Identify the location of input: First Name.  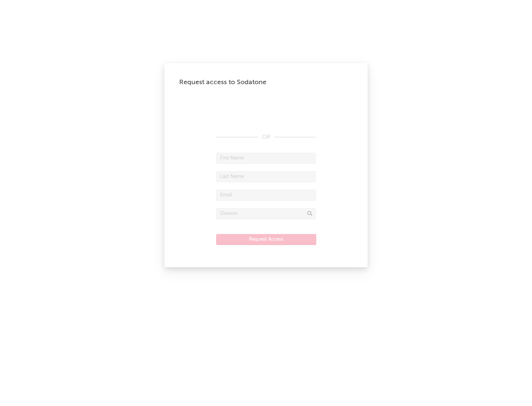
(266, 158).